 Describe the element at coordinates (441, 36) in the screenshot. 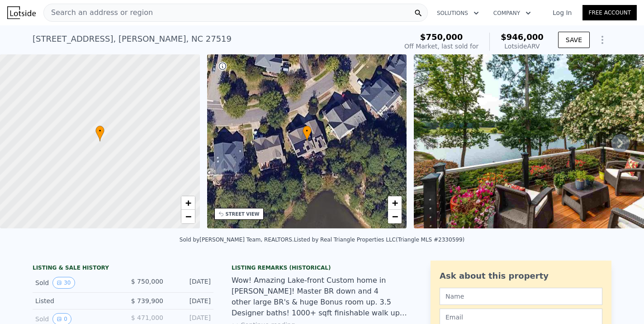

I see `span: $750,000` at that location.